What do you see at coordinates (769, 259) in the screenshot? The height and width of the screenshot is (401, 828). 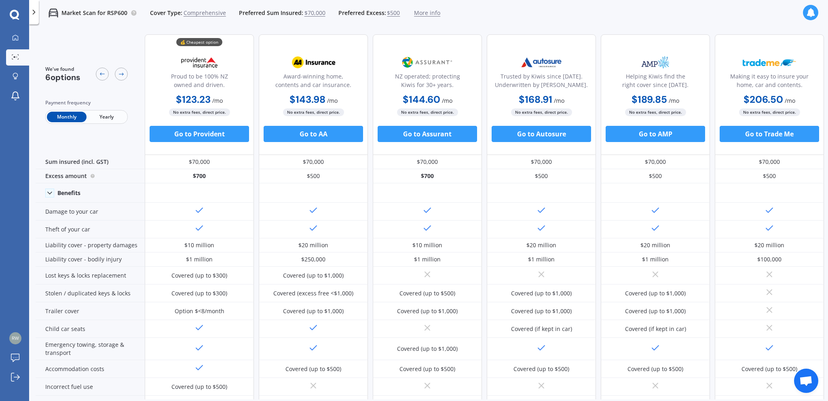 I see `div: $100,000` at bounding box center [769, 259].